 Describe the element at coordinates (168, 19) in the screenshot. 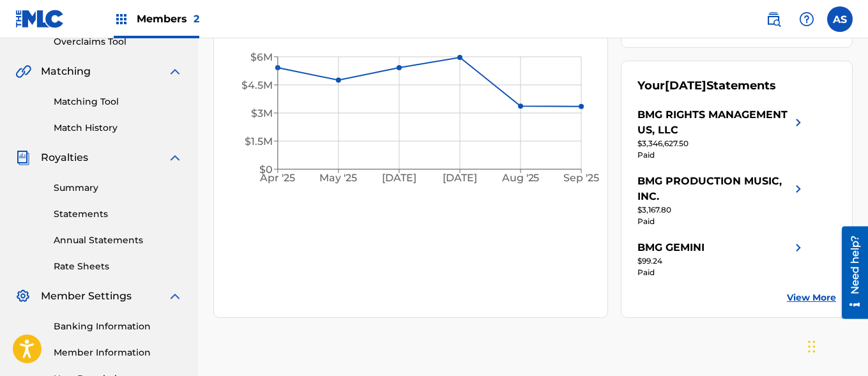

I see `span: Members` at that location.